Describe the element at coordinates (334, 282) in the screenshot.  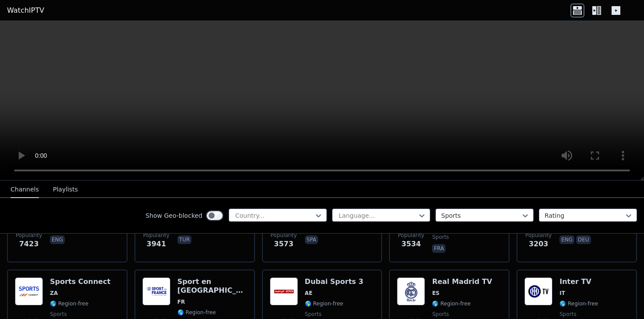
I see `h6: Dubai Sports 3` at that location.